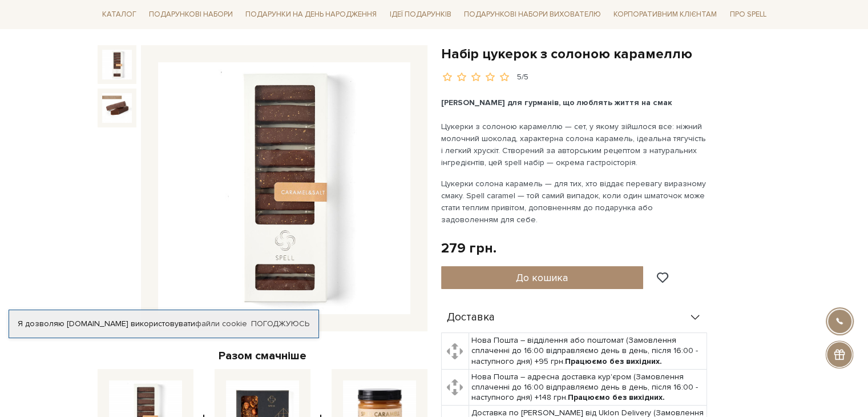 The height and width of the screenshot is (417, 868). What do you see at coordinates (575, 201) in the screenshot?
I see `span: Цукерки солона карамель — для тих, хто віддає перевагу виразному смаку. Spell caramel — той самий...` at bounding box center [575, 201].